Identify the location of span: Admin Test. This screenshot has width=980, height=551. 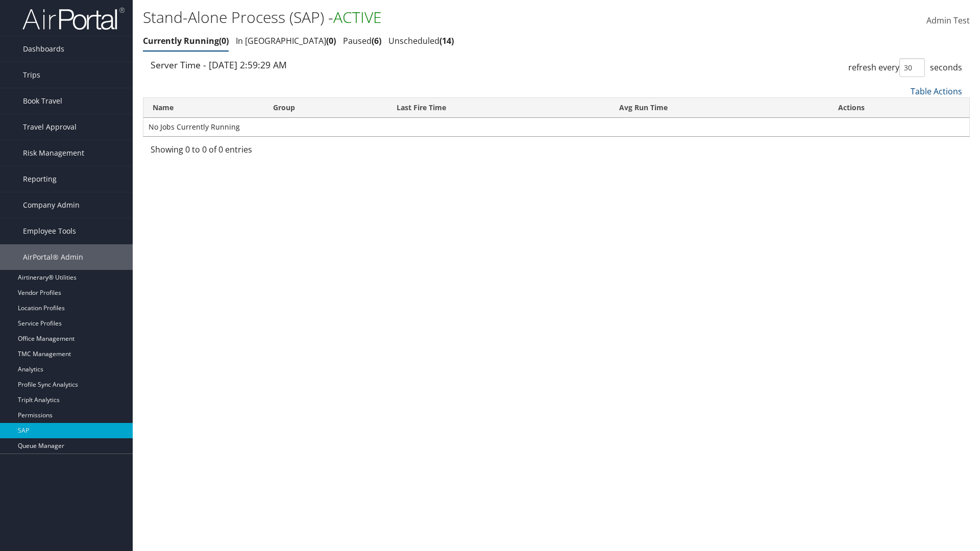
(948, 20).